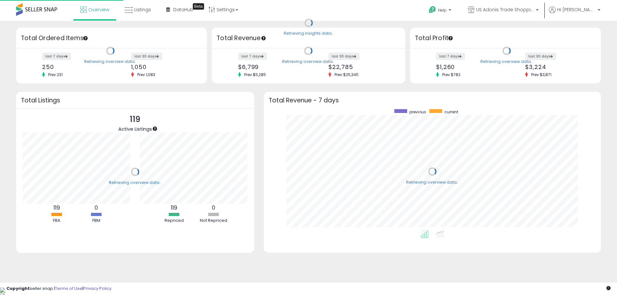 Image resolution: width=617 pixels, height=295 pixels. What do you see at coordinates (99, 10) in the screenshot?
I see `span: Overview` at bounding box center [99, 10].